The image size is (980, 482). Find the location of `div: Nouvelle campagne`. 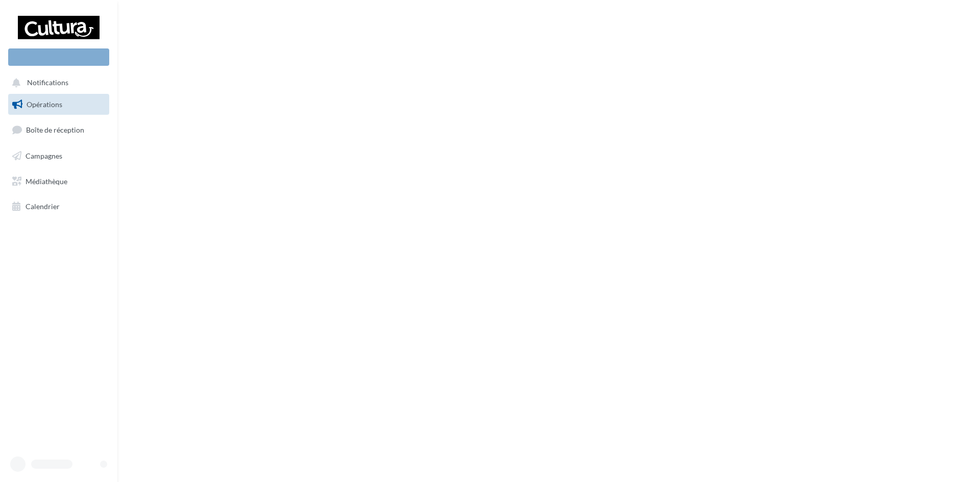

div: Nouvelle campagne is located at coordinates (59, 57).